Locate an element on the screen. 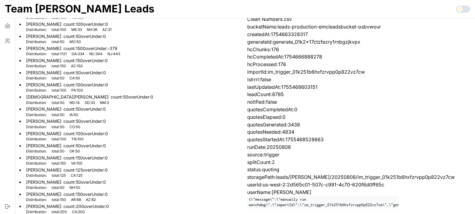 This screenshot has height=214, width=475. p: OK : 50 is located at coordinates (75, 151).